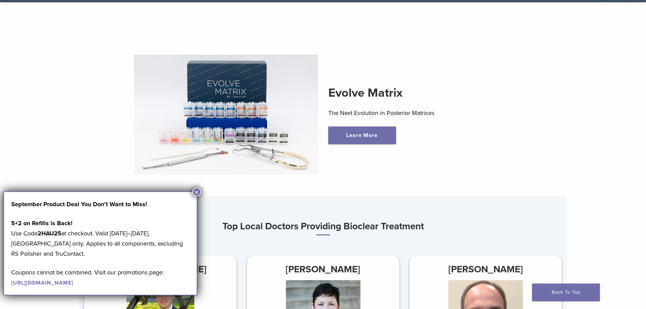 Image resolution: width=646 pixels, height=309 pixels. What do you see at coordinates (79, 204) in the screenshot?
I see `strong: September Product Deal You Don’t Want to Miss!` at bounding box center [79, 204].